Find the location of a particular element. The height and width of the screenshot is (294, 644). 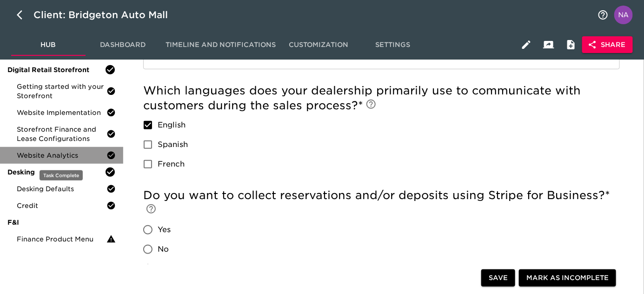

span: Website Analytics is located at coordinates (61, 155).